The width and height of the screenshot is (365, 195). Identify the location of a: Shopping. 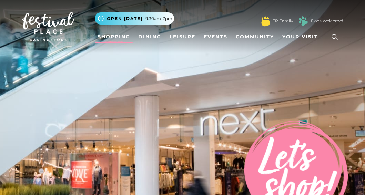
(114, 37).